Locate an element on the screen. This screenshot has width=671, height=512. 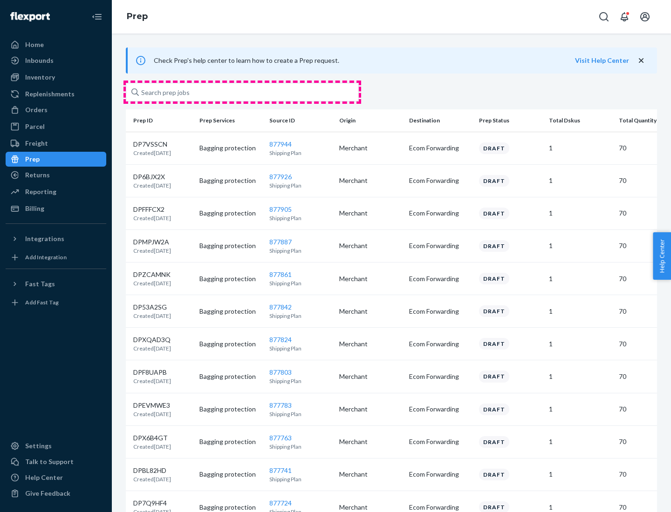
a: Talk to Support is located at coordinates (56, 462).